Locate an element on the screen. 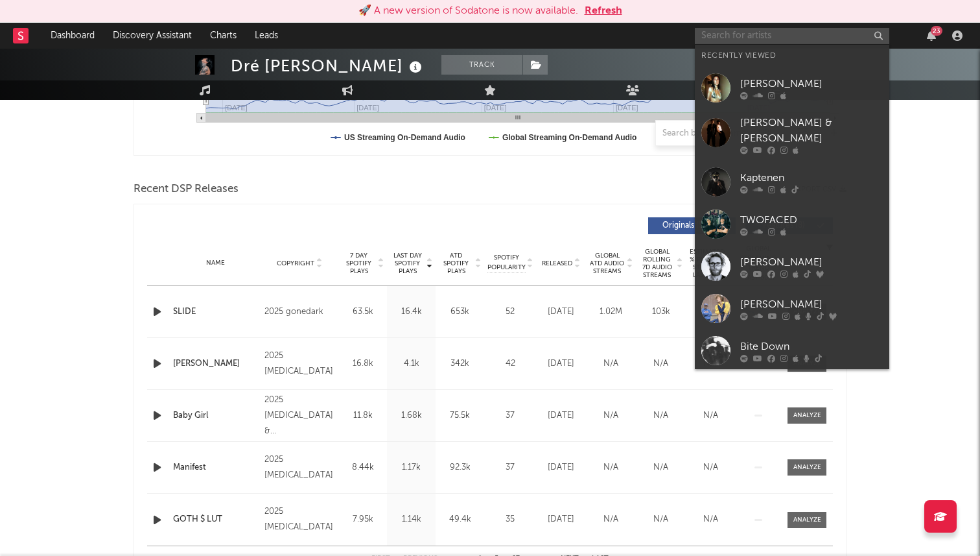  button: Refresh is located at coordinates (604, 11).